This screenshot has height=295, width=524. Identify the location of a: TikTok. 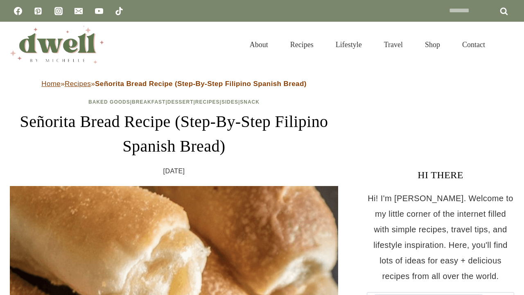
(119, 11).